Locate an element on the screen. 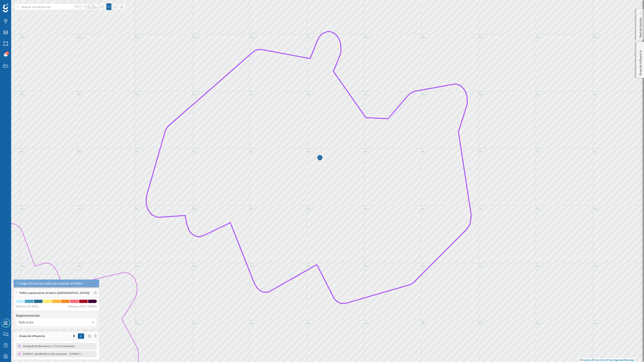 This screenshot has height=362, width=644. h4: Segmentación is located at coordinates (56, 316).